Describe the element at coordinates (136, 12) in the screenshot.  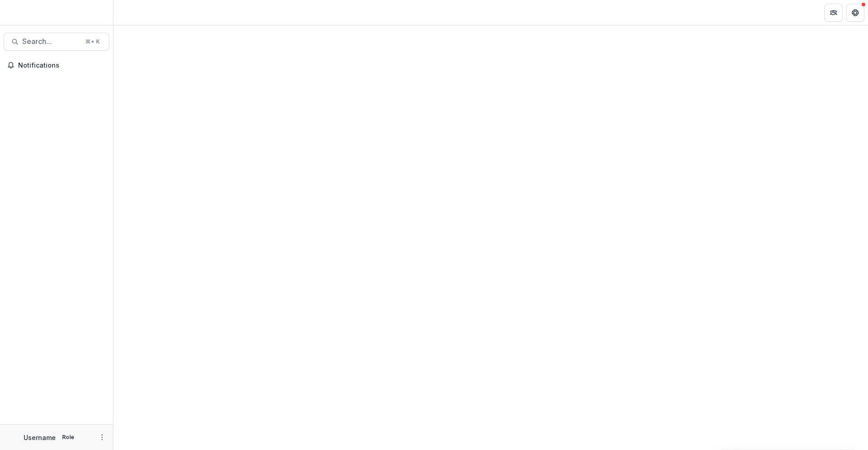
I see `nav: breadcrumb` at that location.